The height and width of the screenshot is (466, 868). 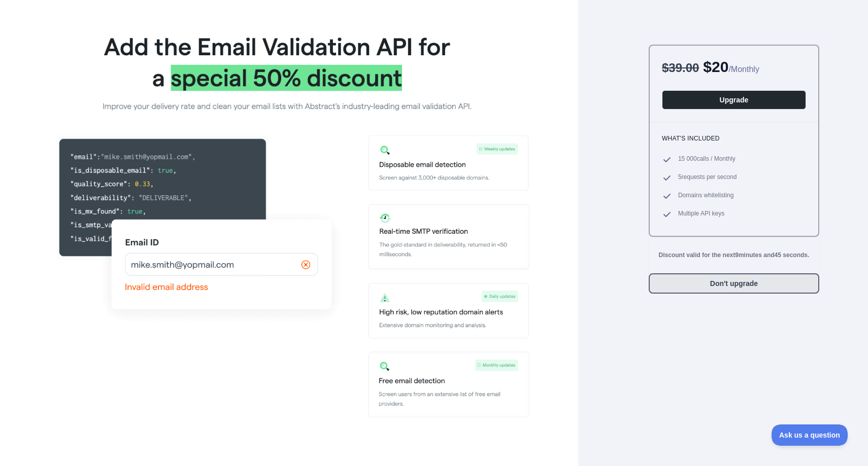 I want to click on button: Upgrade, so click(x=734, y=100).